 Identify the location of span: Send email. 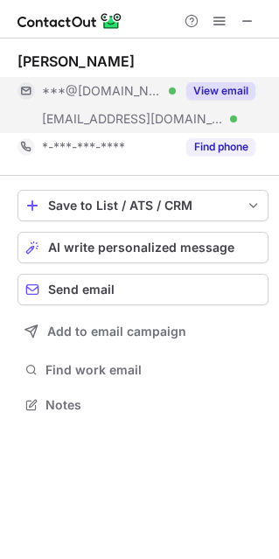
(81, 290).